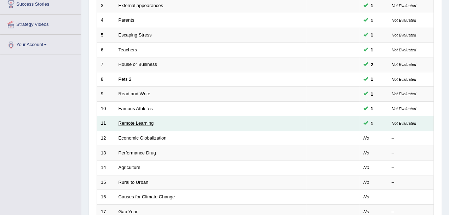 The image size is (449, 215). Describe the element at coordinates (106, 109) in the screenshot. I see `td: 10` at that location.